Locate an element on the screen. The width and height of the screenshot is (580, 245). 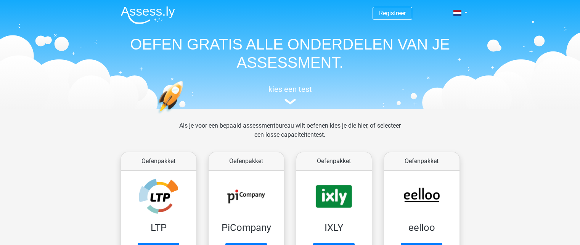
img: assessment is located at coordinates (290, 101).